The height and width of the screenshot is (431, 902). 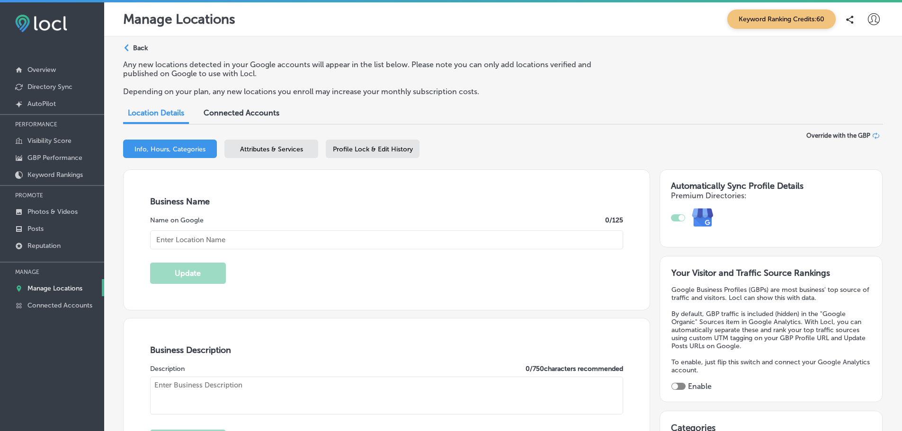 What do you see at coordinates (771, 294) in the screenshot?
I see `p: Google Business Profiles (GBPs) are most business' top source of traffic and visitors. Locl can s...` at bounding box center [771, 294].